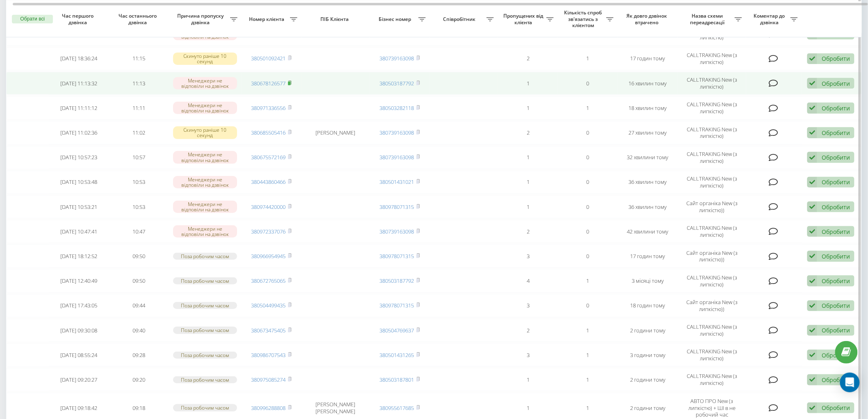 The height and width of the screenshot is (419, 868). Describe the element at coordinates (648, 133) in the screenshot. I see `td: 27 хвилин тому` at that location.